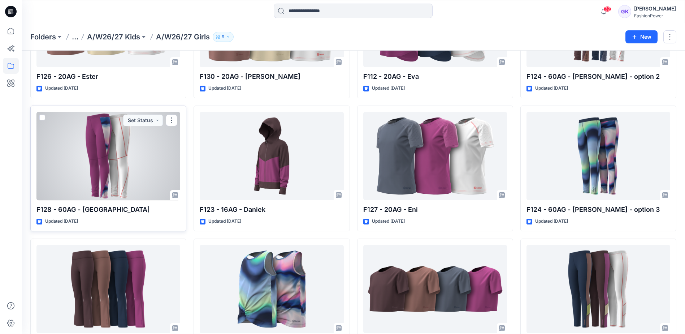 The height and width of the screenshot is (334, 685). What do you see at coordinates (435, 289) in the screenshot?
I see `a: F113 - 20AG - Ellie` at bounding box center [435, 289].